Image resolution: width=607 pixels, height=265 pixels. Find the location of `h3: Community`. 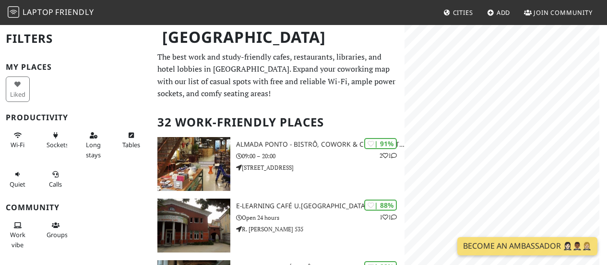

h3: Community is located at coordinates (76, 207).